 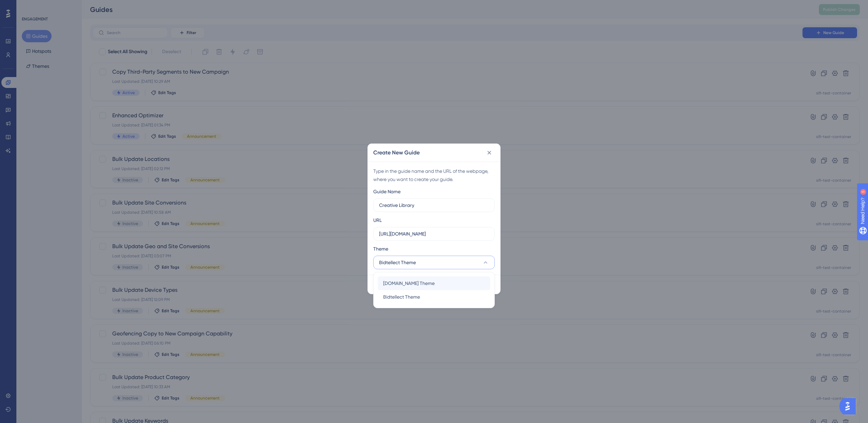 What do you see at coordinates (48, 6) in the screenshot?
I see `div: 5` at bounding box center [48, 6].